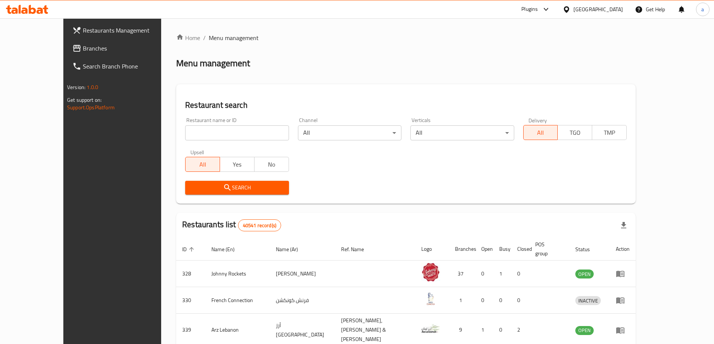 The height and width of the screenshot is (344, 714). I want to click on a: Search Branch Phone, so click(124, 66).